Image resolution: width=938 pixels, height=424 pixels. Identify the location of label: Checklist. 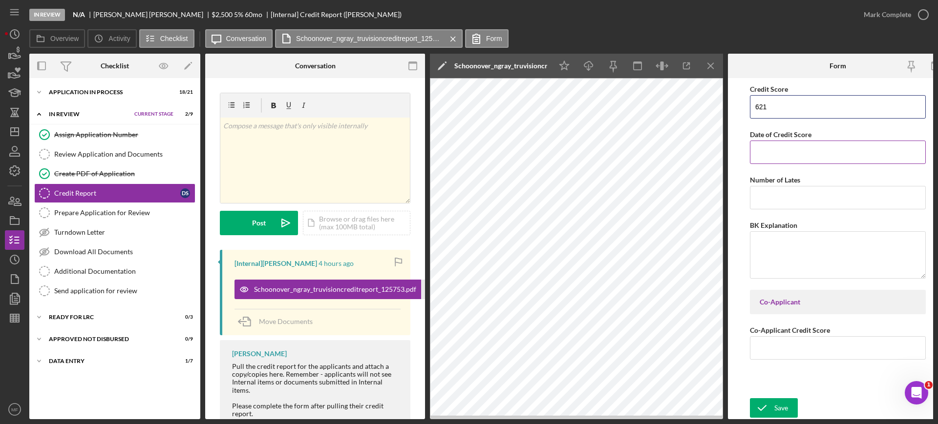
(174, 39).